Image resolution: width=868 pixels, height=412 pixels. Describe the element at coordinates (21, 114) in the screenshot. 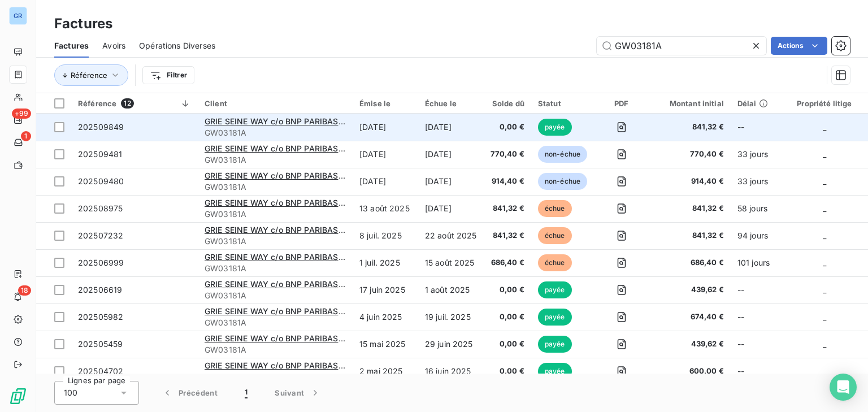

I see `span: +99` at that location.